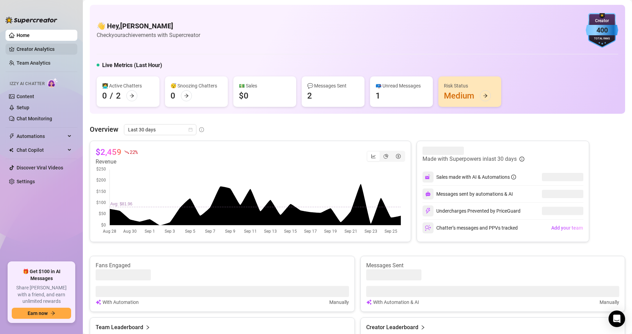 The height and width of the screenshot is (334, 632). What do you see at coordinates (493, 265) in the screenshot?
I see `article: Messages Sent` at bounding box center [493, 265].